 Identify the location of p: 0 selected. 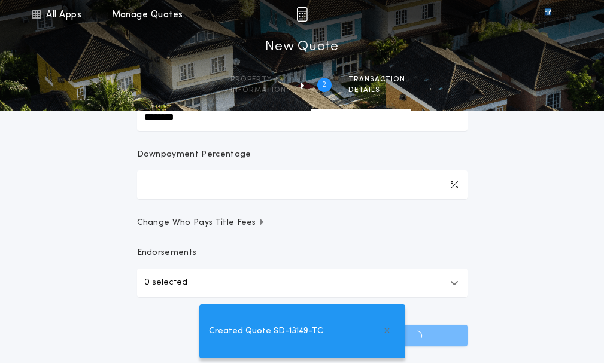
(166, 283).